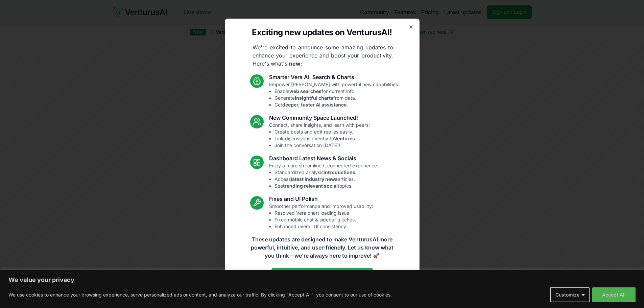  What do you see at coordinates (322, 139) in the screenshot?
I see `li: Link discussions directly to .` at bounding box center [322, 139].